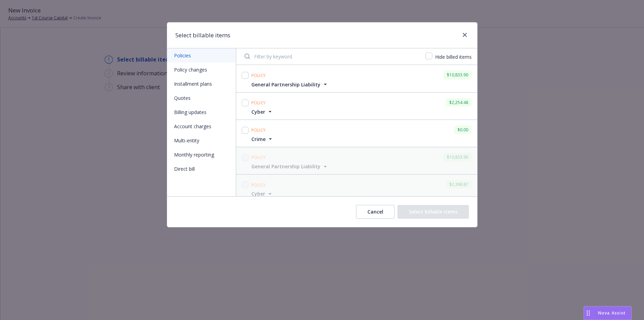 The height and width of the screenshot is (320, 644). Describe the element at coordinates (357, 160) in the screenshot. I see `span: Policy$10,833.90General Partnership Liability` at that location.